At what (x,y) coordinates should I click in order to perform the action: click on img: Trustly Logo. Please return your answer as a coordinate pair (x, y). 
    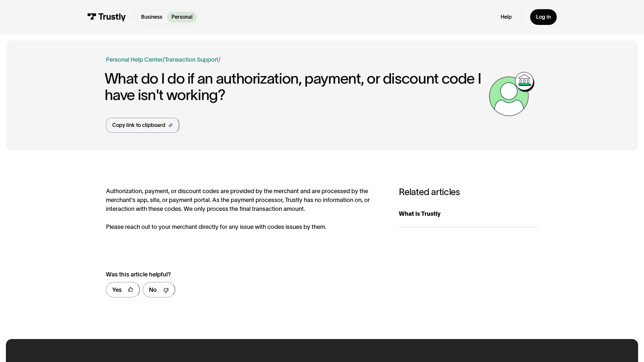
    Looking at the image, I should click on (106, 17).